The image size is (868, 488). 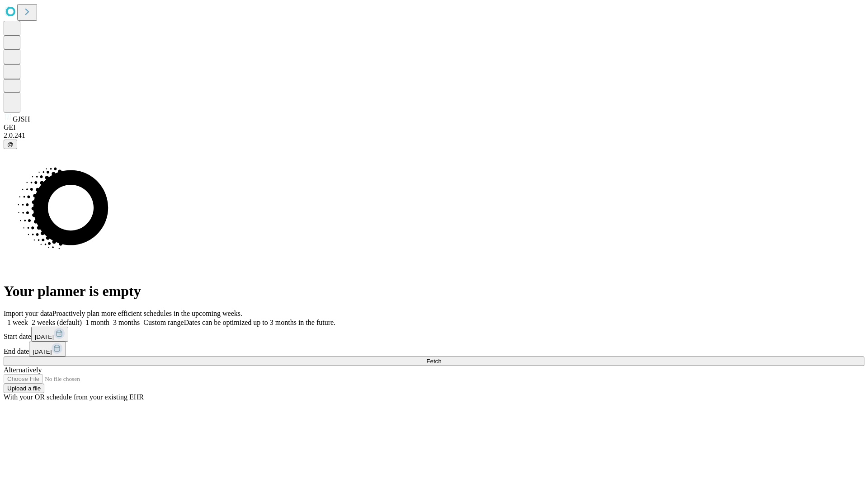 I want to click on div: Start date, so click(x=434, y=334).